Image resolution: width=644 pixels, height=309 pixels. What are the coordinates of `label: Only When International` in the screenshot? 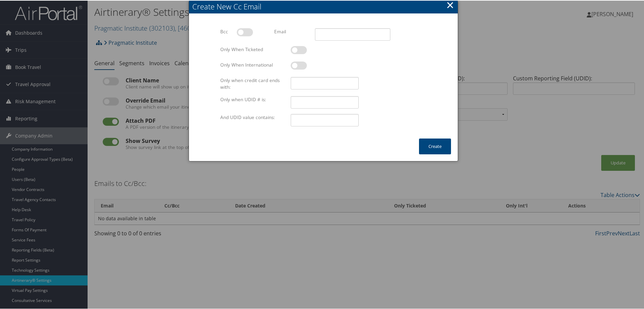 It's located at (253, 64).